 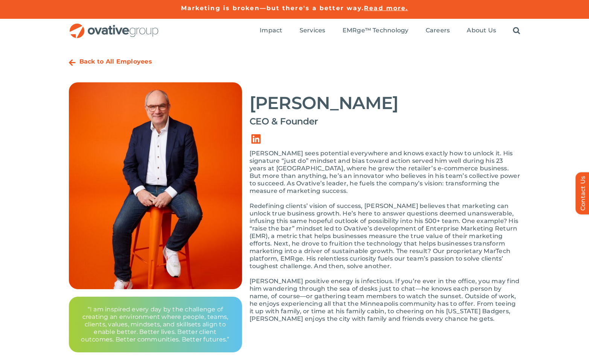 What do you see at coordinates (256, 139) in the screenshot?
I see `a: Link to https://www.linkedin.com/in/dalenitschke/` at bounding box center [256, 139].